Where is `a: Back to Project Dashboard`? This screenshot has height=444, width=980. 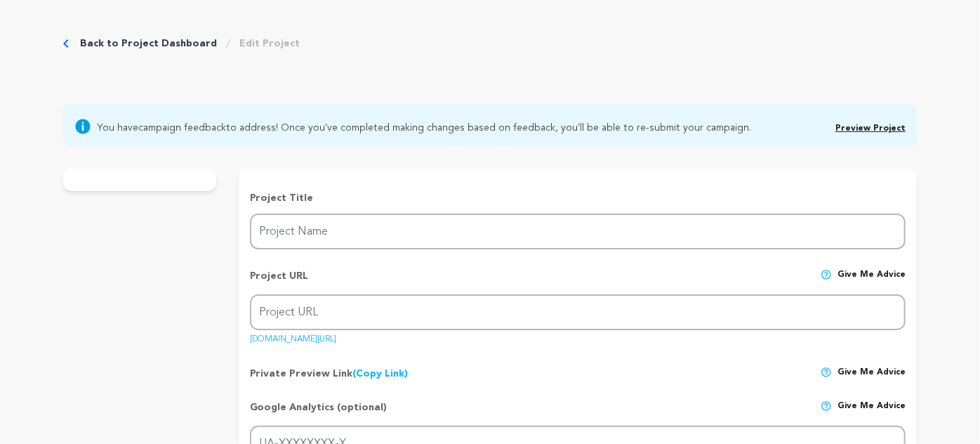 a: Back to Project Dashboard is located at coordinates (148, 43).